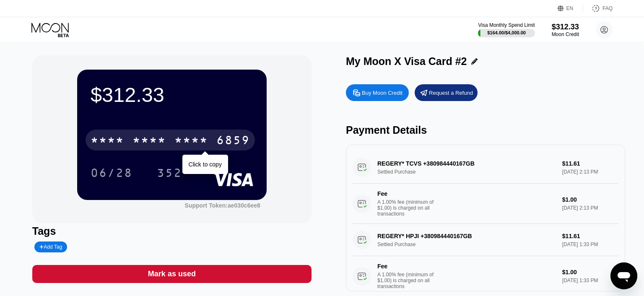 Image resolution: width=644 pixels, height=296 pixels. What do you see at coordinates (485, 130) in the screenshot?
I see `div: Payment Details` at bounding box center [485, 130].